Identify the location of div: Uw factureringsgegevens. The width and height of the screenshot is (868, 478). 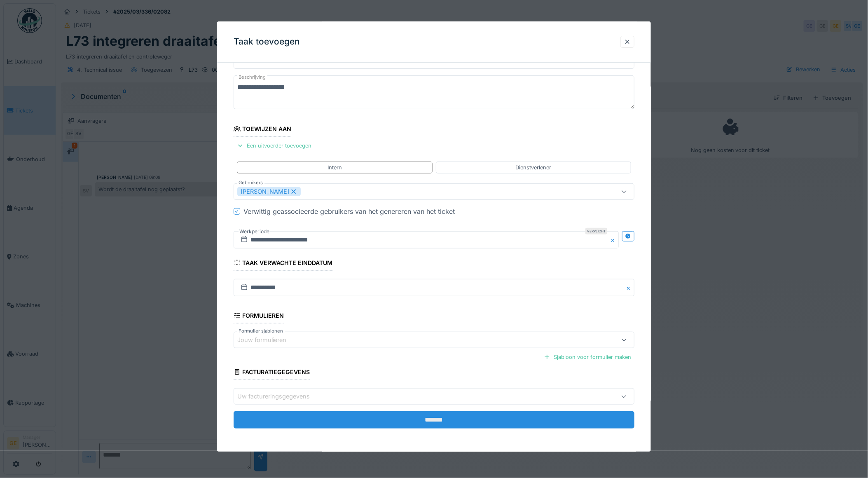
(279, 397).